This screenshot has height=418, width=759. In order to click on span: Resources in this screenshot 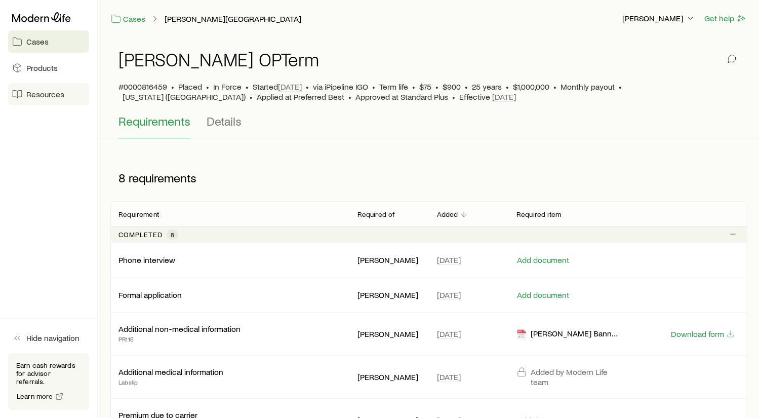, I will do `click(45, 94)`.